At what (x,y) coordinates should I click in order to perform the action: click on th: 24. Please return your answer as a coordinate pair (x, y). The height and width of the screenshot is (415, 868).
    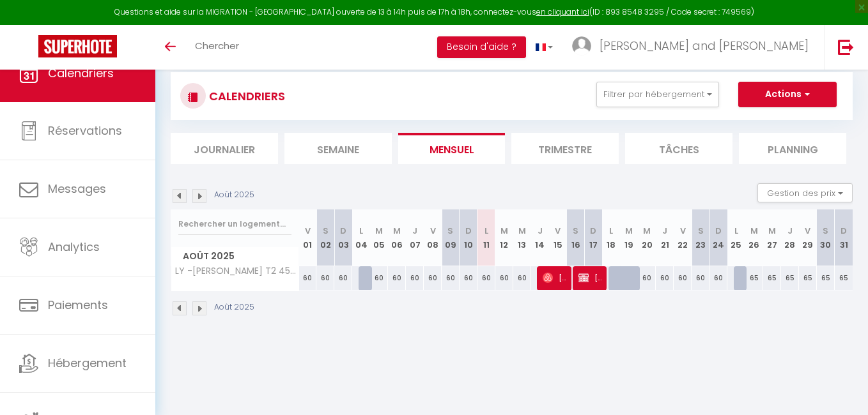
    Looking at the image, I should click on (719, 238).